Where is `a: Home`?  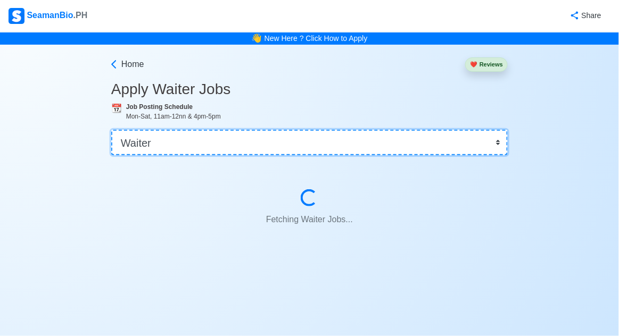
a: Home is located at coordinates (126, 64).